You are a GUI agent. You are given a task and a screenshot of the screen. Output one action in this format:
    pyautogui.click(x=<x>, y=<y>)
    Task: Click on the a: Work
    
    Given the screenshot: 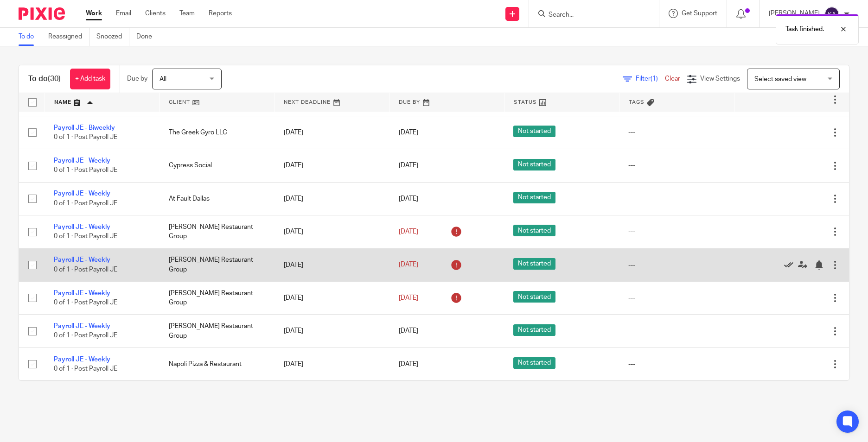 What is the action you would take?
    pyautogui.click(x=93, y=13)
    